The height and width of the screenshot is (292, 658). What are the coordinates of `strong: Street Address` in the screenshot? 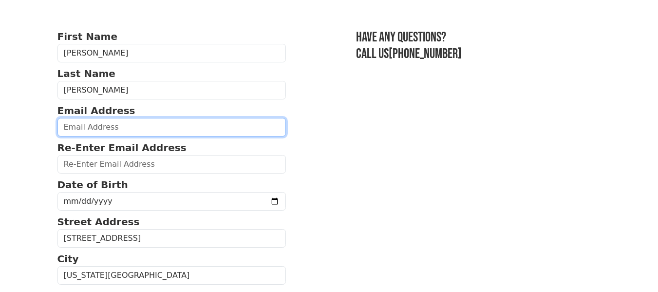 It's located at (98, 222).